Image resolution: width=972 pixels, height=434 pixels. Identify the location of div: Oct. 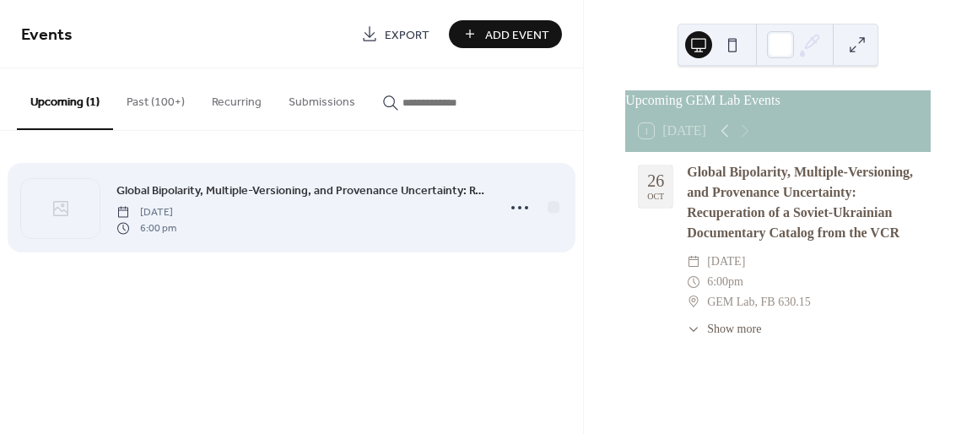
(656, 197).